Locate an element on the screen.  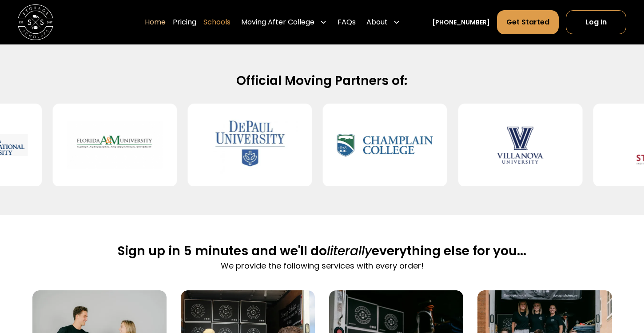
img: Florida A&M University (FAMU) is located at coordinates (115, 145).